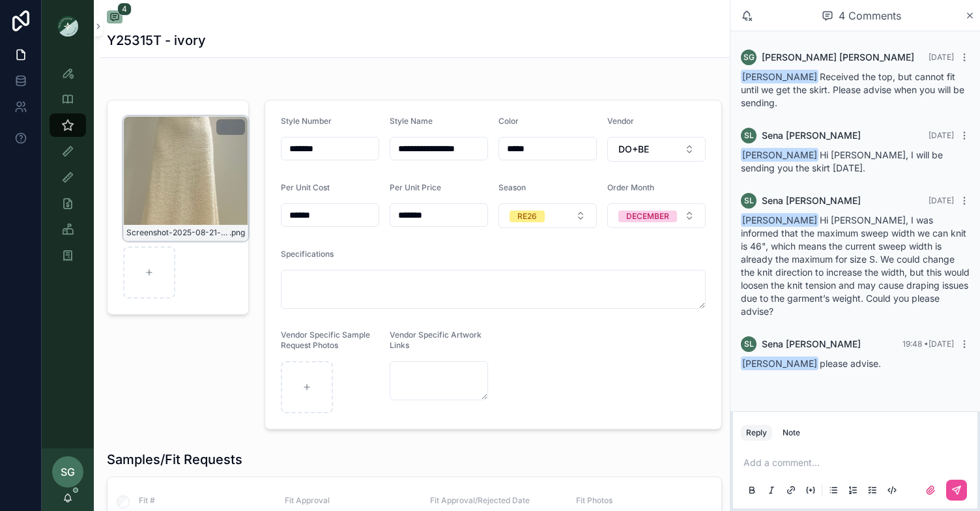 The width and height of the screenshot is (980, 511). Describe the element at coordinates (415, 187) in the screenshot. I see `span: Per Unit Price` at that location.